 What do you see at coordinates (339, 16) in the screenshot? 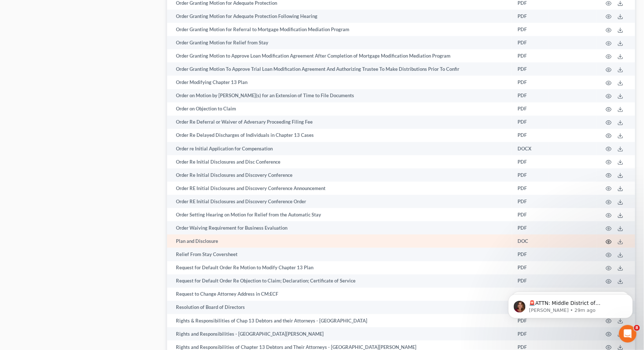
I see `td: Order Granting Motion for Adequate Protection Following Hearing` at bounding box center [339, 16].